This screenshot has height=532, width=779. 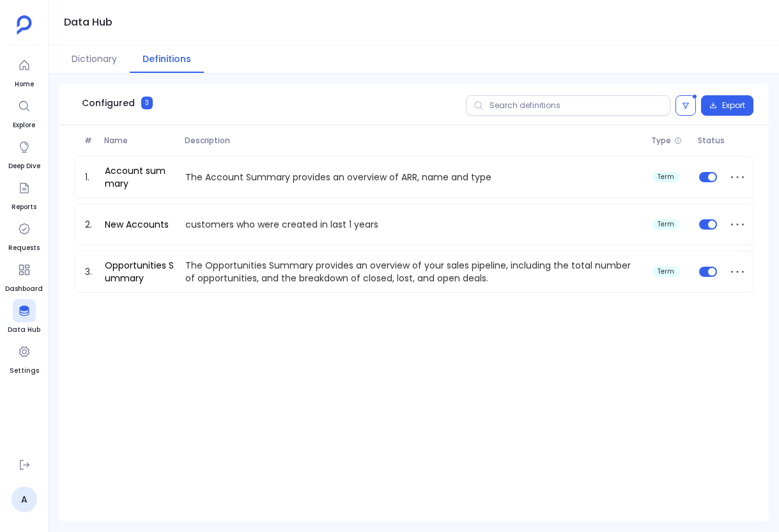 What do you see at coordinates (94, 59) in the screenshot?
I see `button: Dictionary` at bounding box center [94, 59].